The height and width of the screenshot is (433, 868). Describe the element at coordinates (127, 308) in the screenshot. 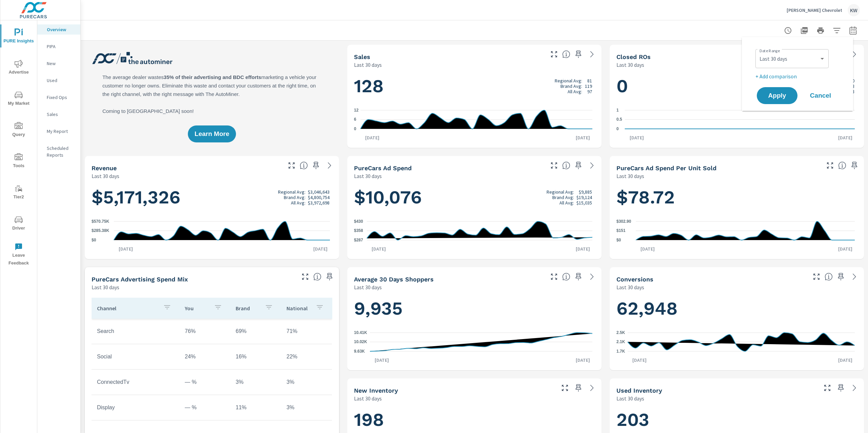

I see `p: Channel` at that location.